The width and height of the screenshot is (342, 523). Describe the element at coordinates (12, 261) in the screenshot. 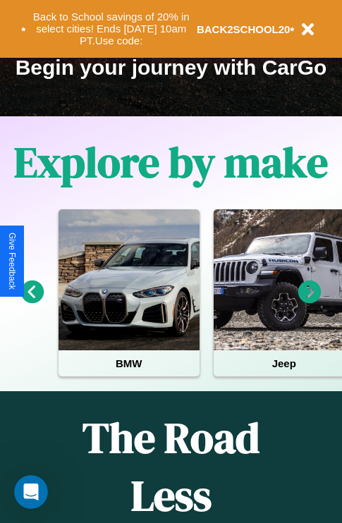

I see `div: Give Feedback` at that location.